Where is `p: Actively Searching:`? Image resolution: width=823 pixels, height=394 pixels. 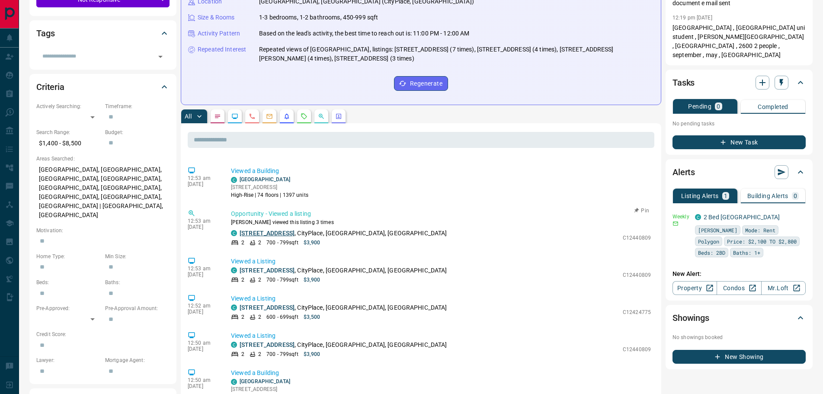
p: Actively Searching: is located at coordinates (68, 106).